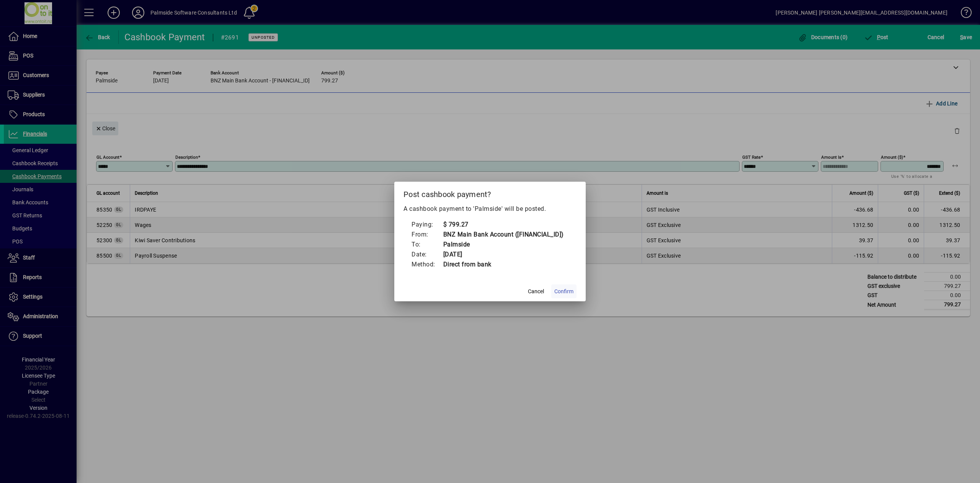 Image resolution: width=980 pixels, height=483 pixels. What do you see at coordinates (504, 245) in the screenshot?
I see `td: Palmside` at bounding box center [504, 245].